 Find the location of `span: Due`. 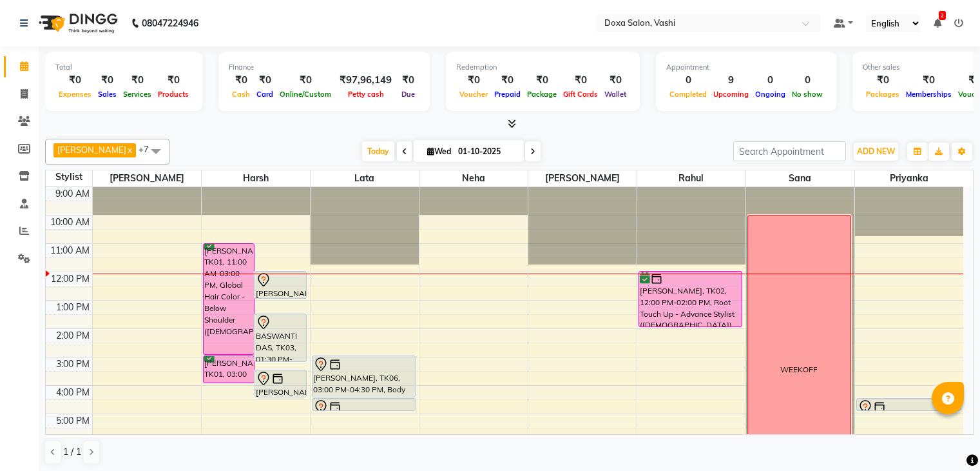

span: Due is located at coordinates (408, 94).